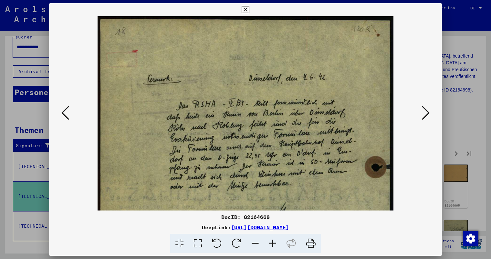 This screenshot has width=491, height=259. Describe the element at coordinates (471, 239) in the screenshot. I see `img: Zustimmung ändern` at that location.